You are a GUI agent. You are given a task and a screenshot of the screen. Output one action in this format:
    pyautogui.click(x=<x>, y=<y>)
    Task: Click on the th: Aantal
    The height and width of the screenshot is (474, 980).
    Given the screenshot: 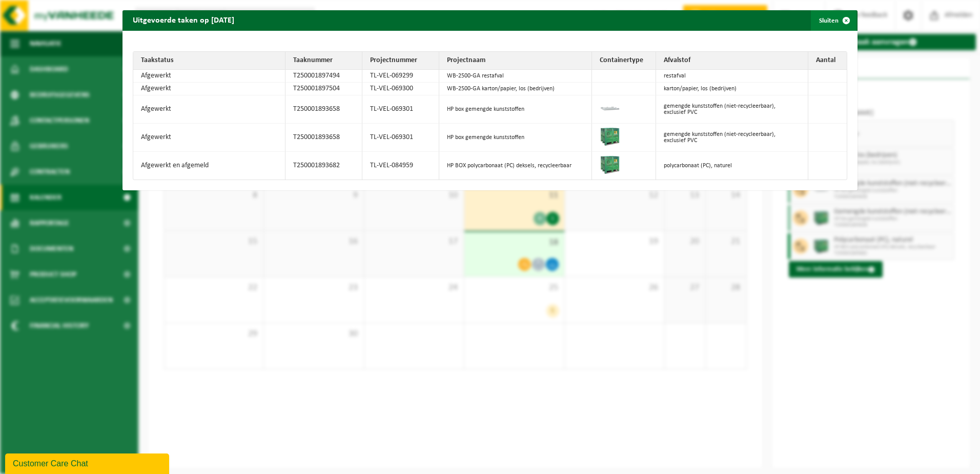 What is the action you would take?
    pyautogui.click(x=827, y=61)
    